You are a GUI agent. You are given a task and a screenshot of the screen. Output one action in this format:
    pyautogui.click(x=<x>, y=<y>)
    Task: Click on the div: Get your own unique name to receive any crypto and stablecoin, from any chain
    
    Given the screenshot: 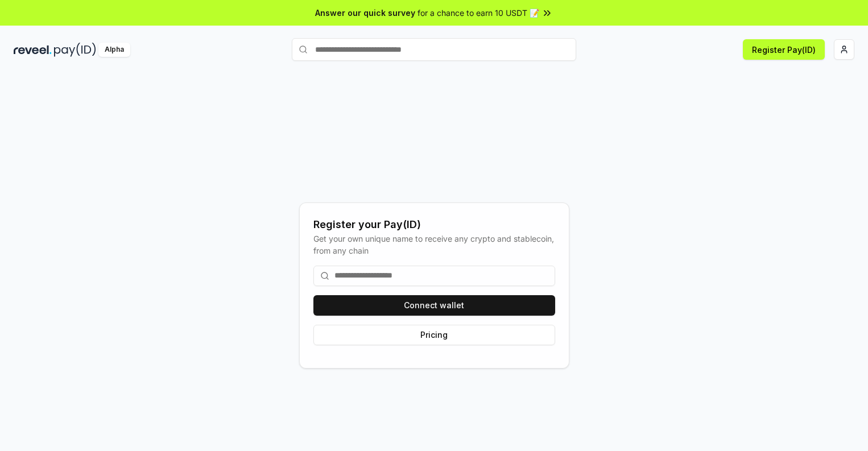 What is the action you would take?
    pyautogui.click(x=434, y=244)
    